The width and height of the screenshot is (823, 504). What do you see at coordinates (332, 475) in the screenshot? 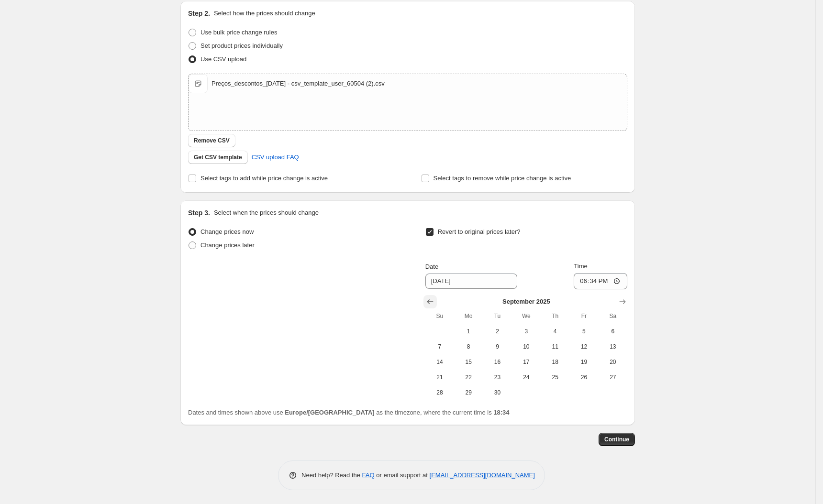
I see `span: Need help? Read the` at bounding box center [332, 475].